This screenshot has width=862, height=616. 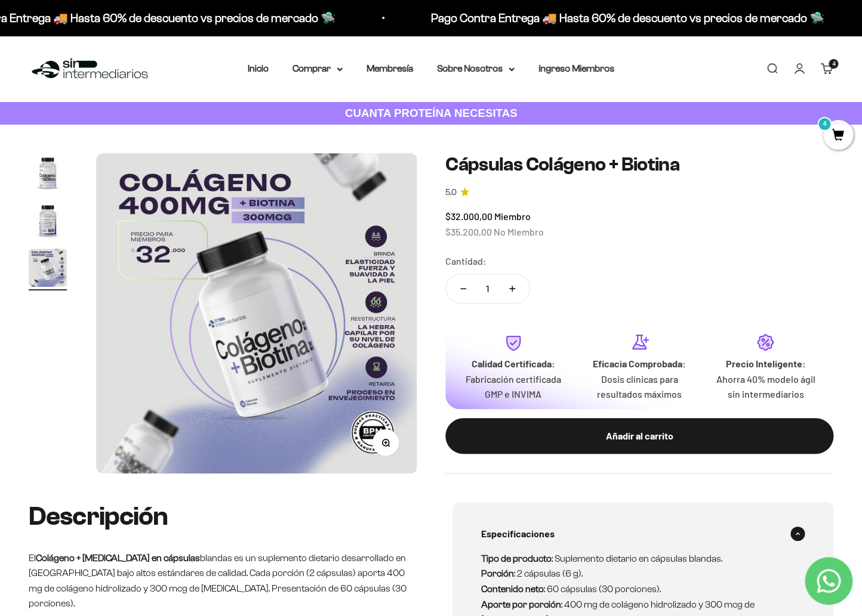 I want to click on p: Pago Contra Entrega 🚚 Hasta 60% de descuento vs precios de mercado 🛸, so click(x=627, y=18).